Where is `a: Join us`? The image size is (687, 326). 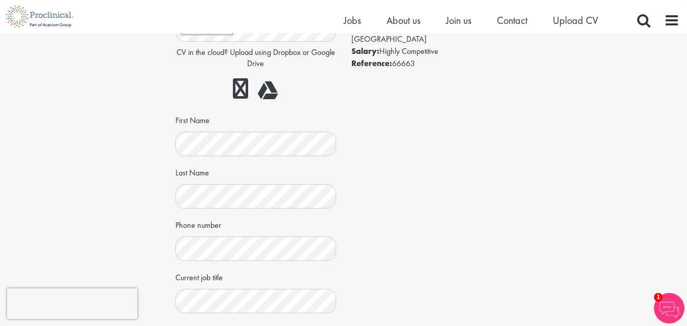 a: Join us is located at coordinates (459, 20).